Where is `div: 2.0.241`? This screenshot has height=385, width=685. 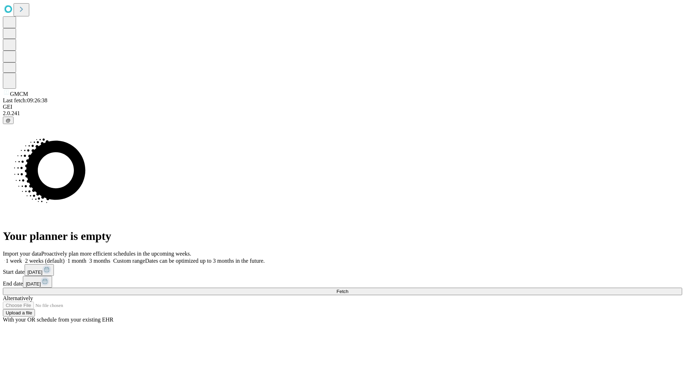 div: 2.0.241 is located at coordinates (343, 113).